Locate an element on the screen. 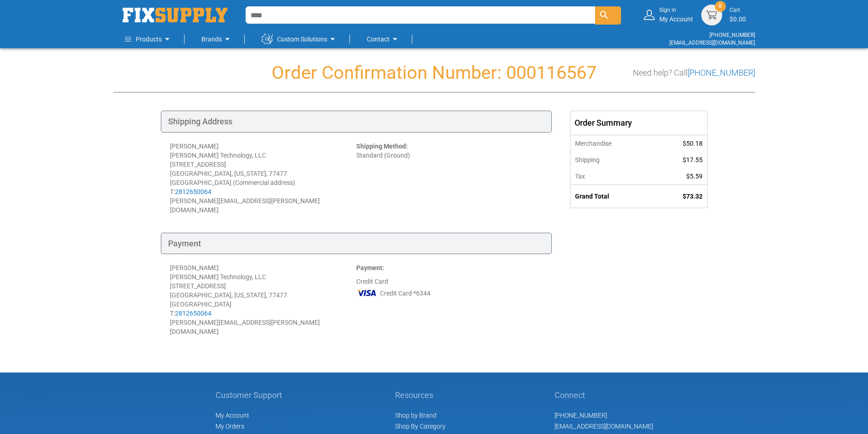 Image resolution: width=868 pixels, height=434 pixels. small: Cart is located at coordinates (738, 10).